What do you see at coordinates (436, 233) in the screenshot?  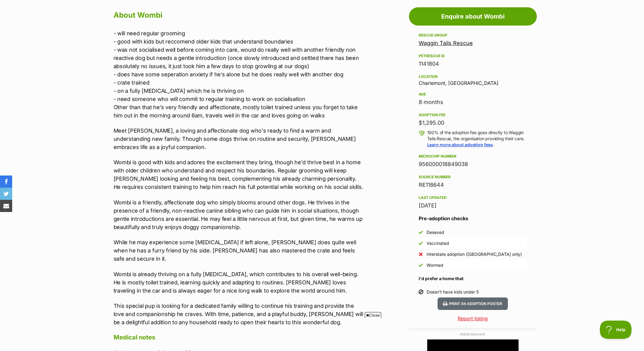 I see `div: Desexed` at bounding box center [436, 233].